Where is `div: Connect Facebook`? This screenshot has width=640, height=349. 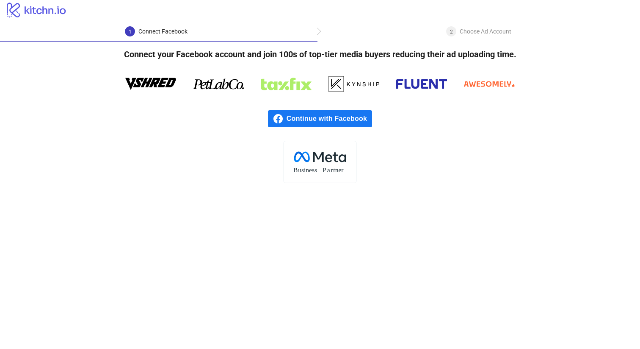 div: Connect Facebook is located at coordinates (163, 31).